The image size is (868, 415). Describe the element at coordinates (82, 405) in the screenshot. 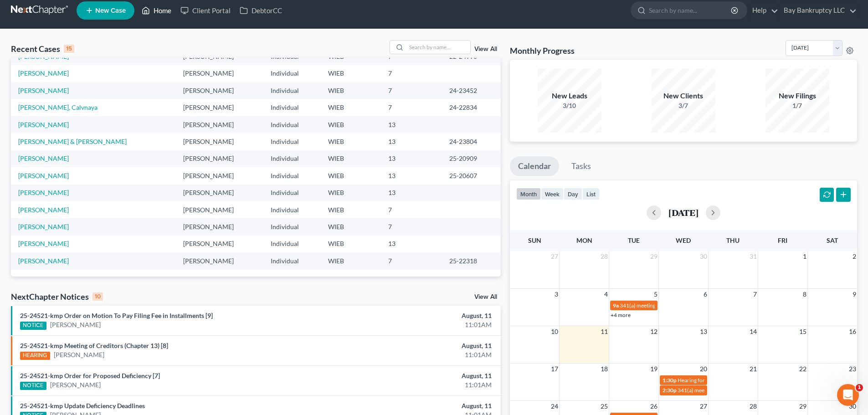

I see `a: 25-24521-kmp Update Deficiency Deadlines` at that location.